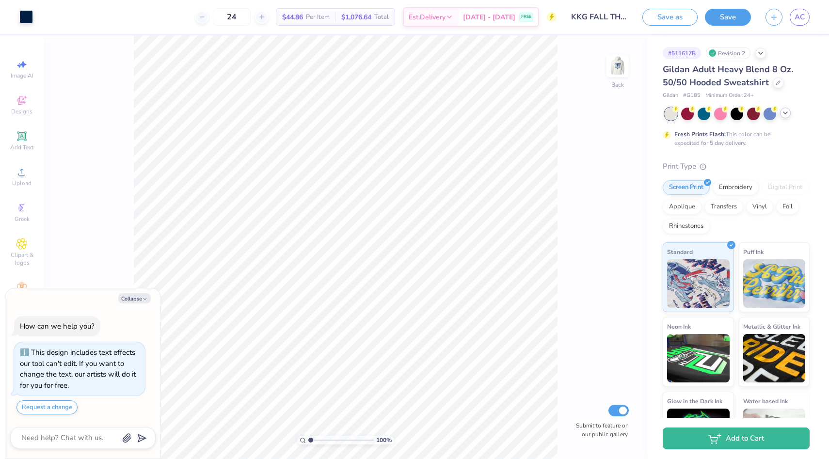 The image size is (829, 459). What do you see at coordinates (22, 219) in the screenshot?
I see `span: Greek` at bounding box center [22, 219].